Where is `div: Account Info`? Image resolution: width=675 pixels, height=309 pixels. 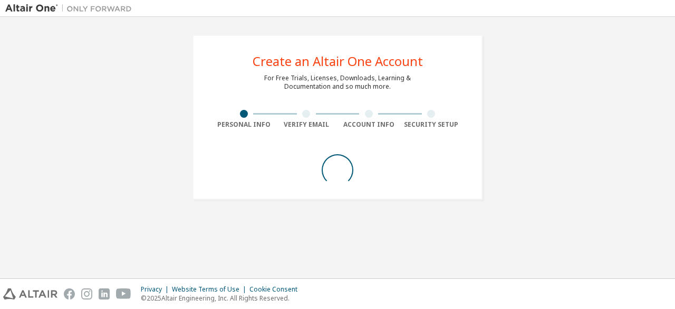 div: Account Info is located at coordinates (369, 124).